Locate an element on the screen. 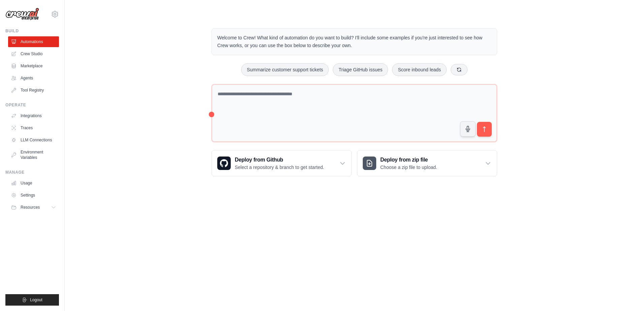  span: Resources is located at coordinates (30, 207).